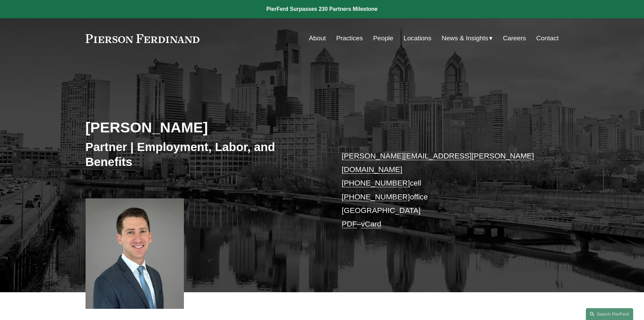 The height and width of the screenshot is (320, 644). Describe the element at coordinates (372, 224) in the screenshot. I see `a: vCard` at that location.